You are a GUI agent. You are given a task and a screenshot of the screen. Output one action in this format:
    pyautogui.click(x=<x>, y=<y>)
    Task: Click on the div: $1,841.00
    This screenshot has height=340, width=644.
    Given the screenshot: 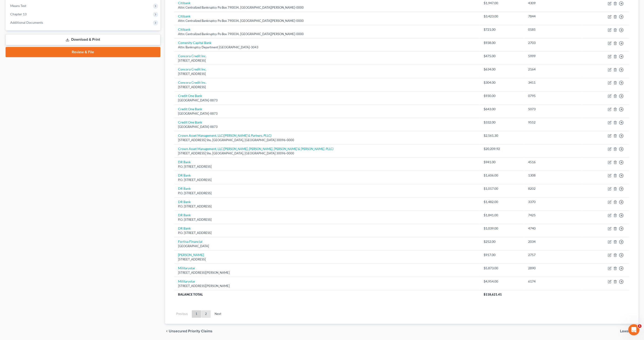 What is the action you would take?
    pyautogui.click(x=502, y=215)
    